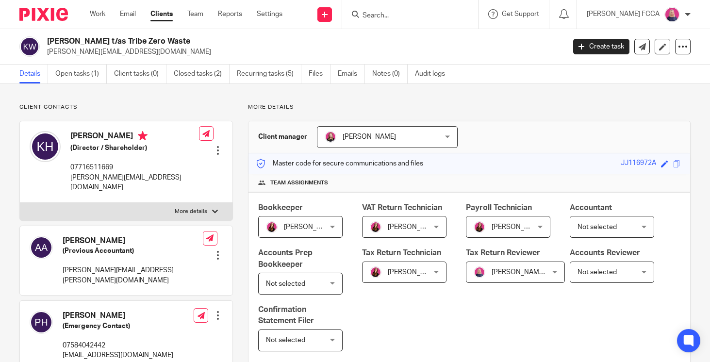 The width and height of the screenshot is (710, 362). Describe the element at coordinates (81, 74) in the screenshot. I see `a: Open tasks (1)` at that location.